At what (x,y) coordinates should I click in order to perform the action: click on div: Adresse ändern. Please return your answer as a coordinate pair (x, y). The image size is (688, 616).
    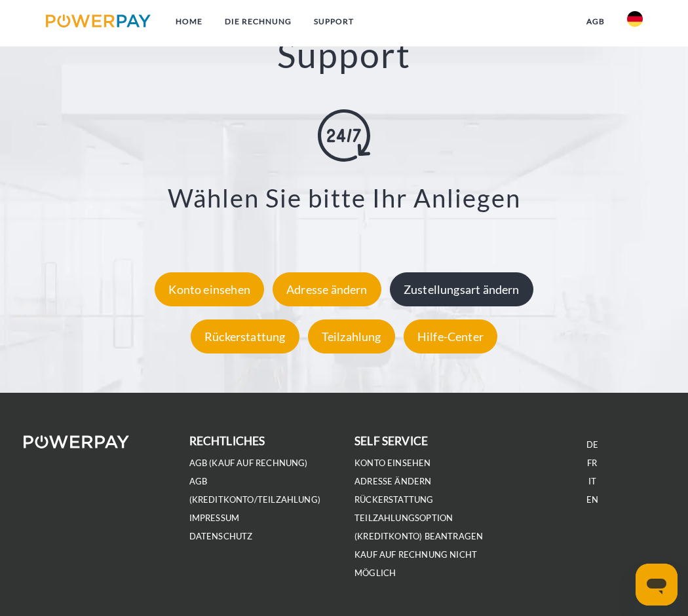
    Looking at the image, I should click on (327, 289).